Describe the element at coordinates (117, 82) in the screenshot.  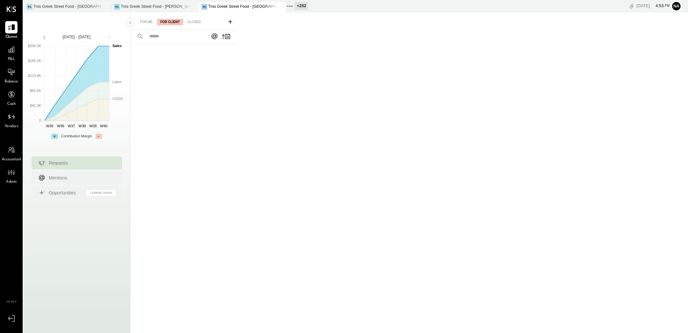
I see `text: Labor` at that location.